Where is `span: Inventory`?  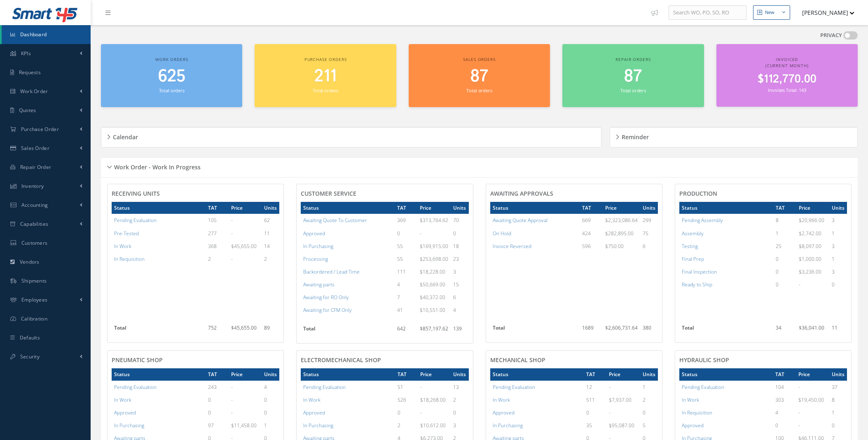 span: Inventory is located at coordinates (33, 186).